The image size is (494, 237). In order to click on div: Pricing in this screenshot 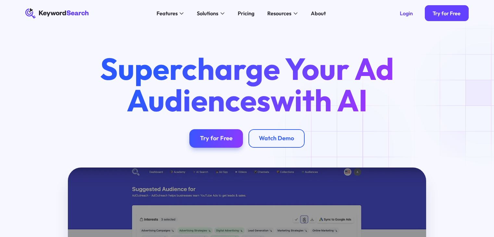, I will do `click(246, 13)`.